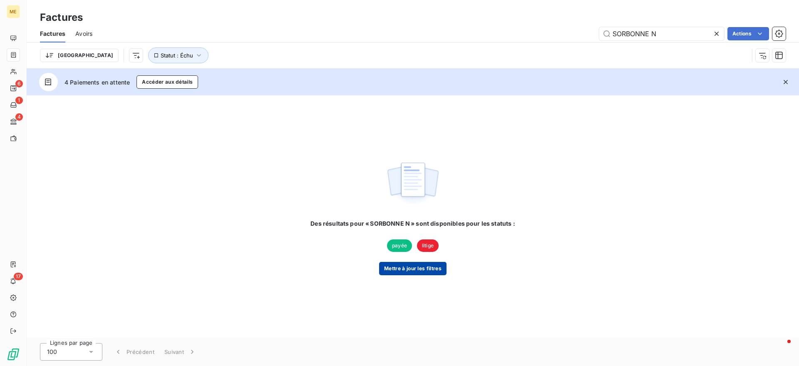  What do you see at coordinates (19, 117) in the screenshot?
I see `span: 4` at bounding box center [19, 117].